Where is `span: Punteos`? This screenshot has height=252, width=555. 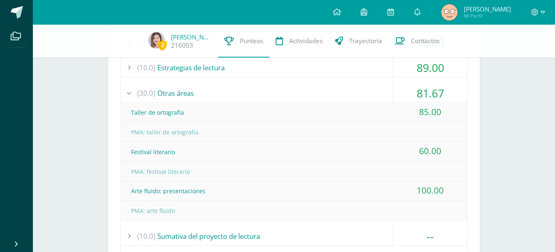 span: Punteos is located at coordinates (251, 41).